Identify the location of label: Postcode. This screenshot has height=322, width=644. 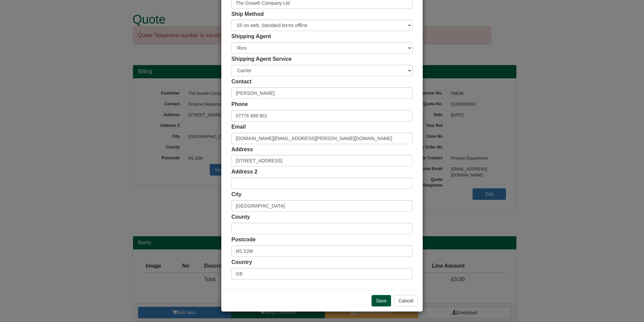
(244, 239).